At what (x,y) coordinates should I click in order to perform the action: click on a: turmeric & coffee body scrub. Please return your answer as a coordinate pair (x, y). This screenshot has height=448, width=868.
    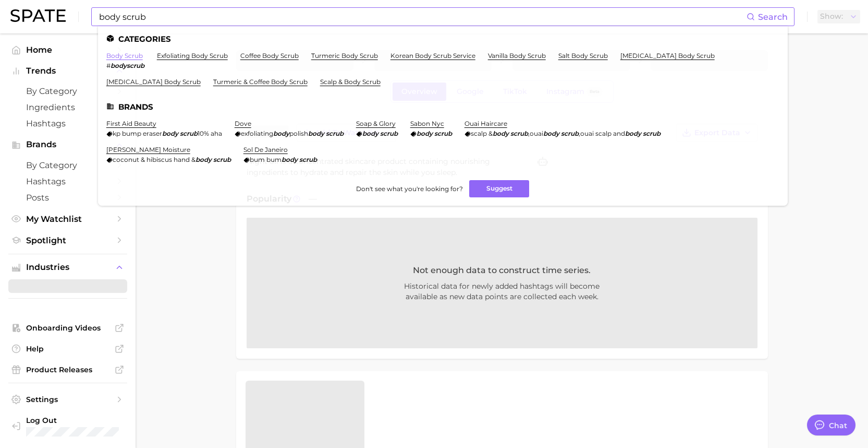
    Looking at the image, I should click on (260, 81).